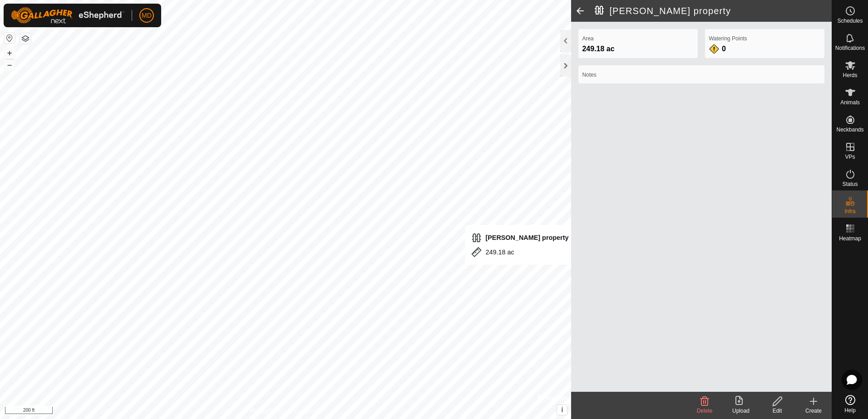  Describe the element at coordinates (849, 157) in the screenshot. I see `span: VPs` at that location.